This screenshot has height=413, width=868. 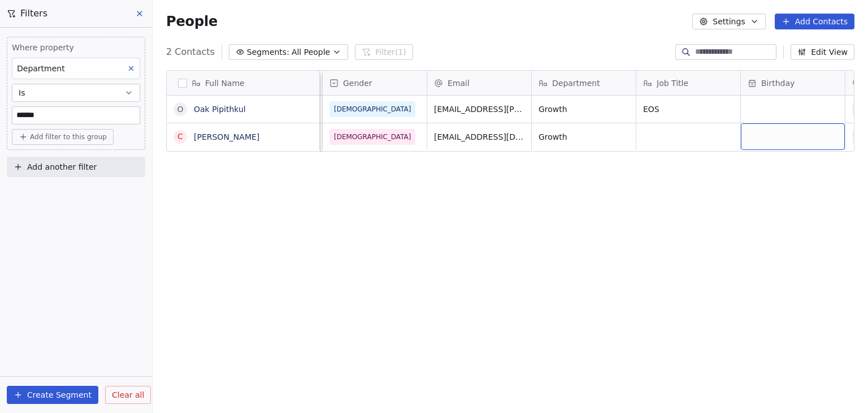 What do you see at coordinates (191, 52) in the screenshot?
I see `span: 2 Contacts` at bounding box center [191, 52].